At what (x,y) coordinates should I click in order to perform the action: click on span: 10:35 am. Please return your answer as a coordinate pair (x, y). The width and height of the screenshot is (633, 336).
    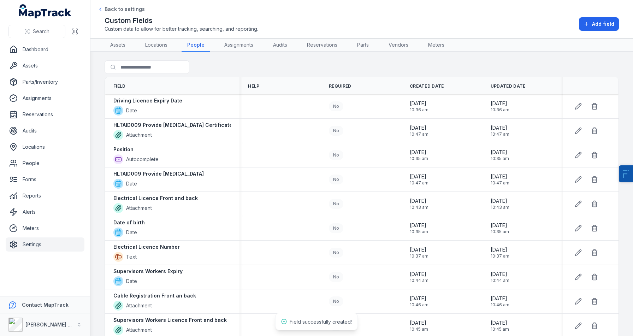
    Looking at the image, I should click on (419, 159).